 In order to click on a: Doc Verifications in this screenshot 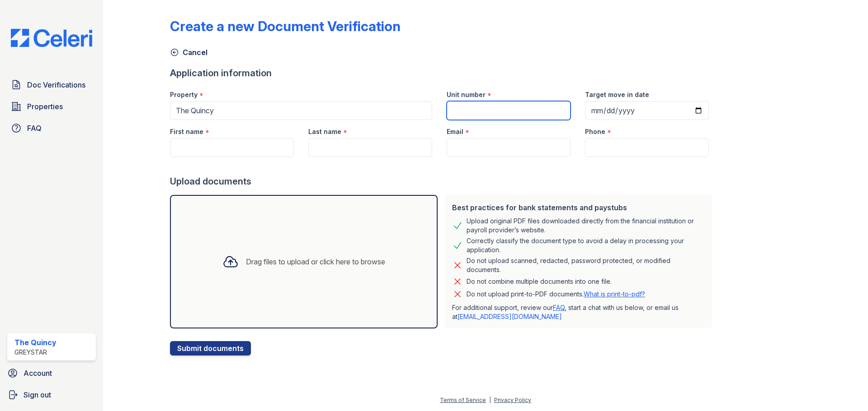, I will do `click(51, 85)`.